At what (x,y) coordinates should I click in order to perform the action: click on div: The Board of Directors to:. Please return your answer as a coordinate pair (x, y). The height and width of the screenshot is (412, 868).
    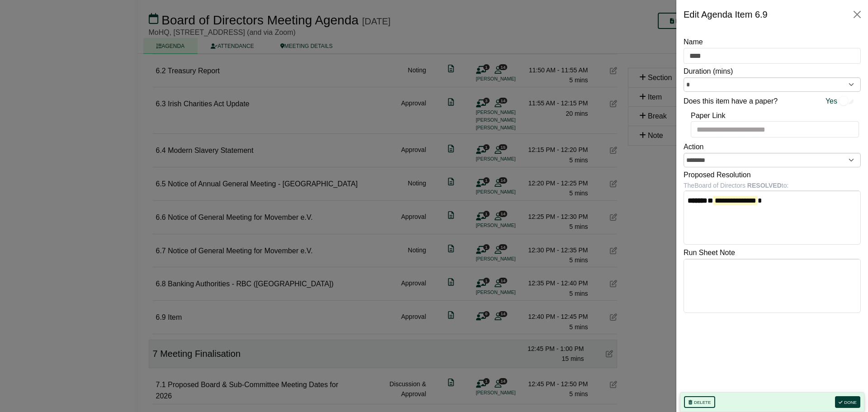
    Looking at the image, I should click on (772, 185).